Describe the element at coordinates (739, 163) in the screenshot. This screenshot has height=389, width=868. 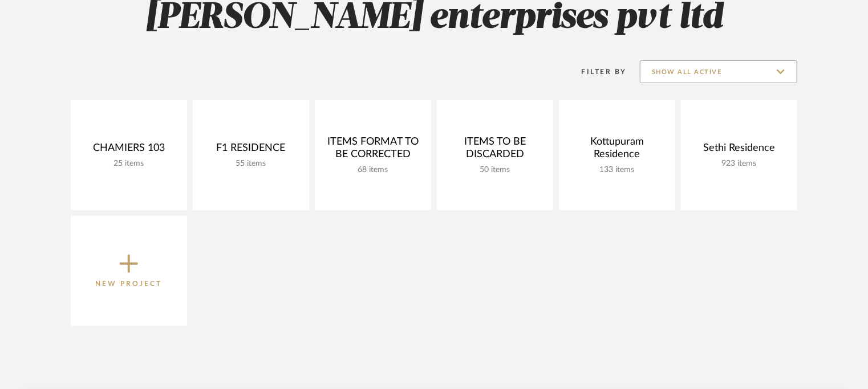
I see `div: 923 items` at that location.